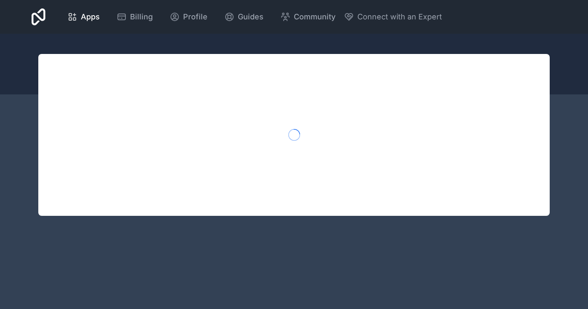 The width and height of the screenshot is (588, 309). Describe the element at coordinates (83, 17) in the screenshot. I see `a: Apps` at that location.